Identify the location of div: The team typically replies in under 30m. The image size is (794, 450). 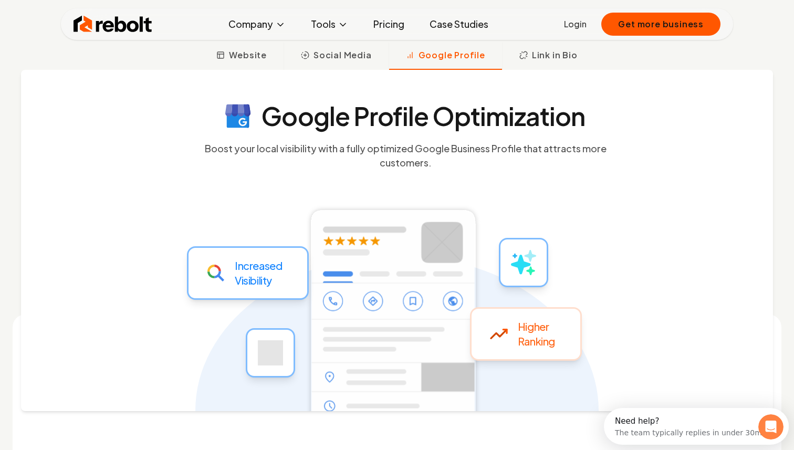
(85, 23).